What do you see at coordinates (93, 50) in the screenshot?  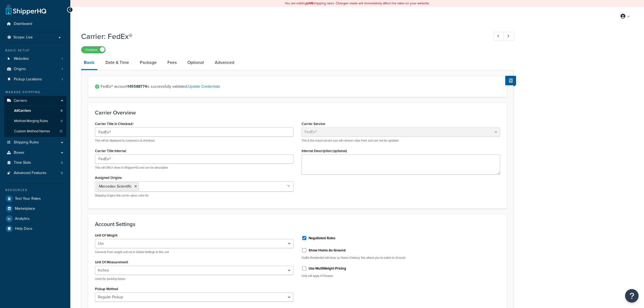 I see `label: Enabled` at bounding box center [93, 50].